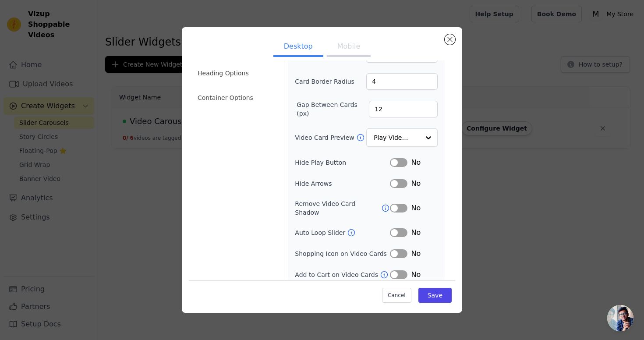 Image resolution: width=644 pixels, height=340 pixels. What do you see at coordinates (325, 138) in the screenshot?
I see `label: Video Card Preview` at bounding box center [325, 138].